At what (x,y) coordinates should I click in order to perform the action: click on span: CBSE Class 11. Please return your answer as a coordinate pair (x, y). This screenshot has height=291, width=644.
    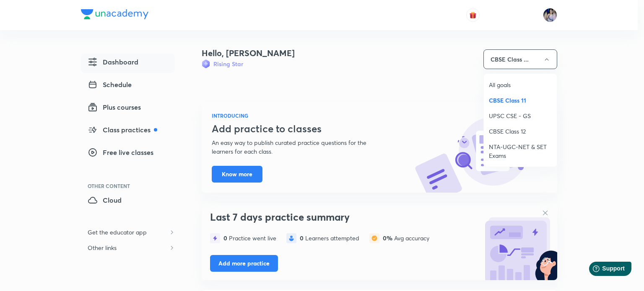
    Looking at the image, I should click on (520, 100).